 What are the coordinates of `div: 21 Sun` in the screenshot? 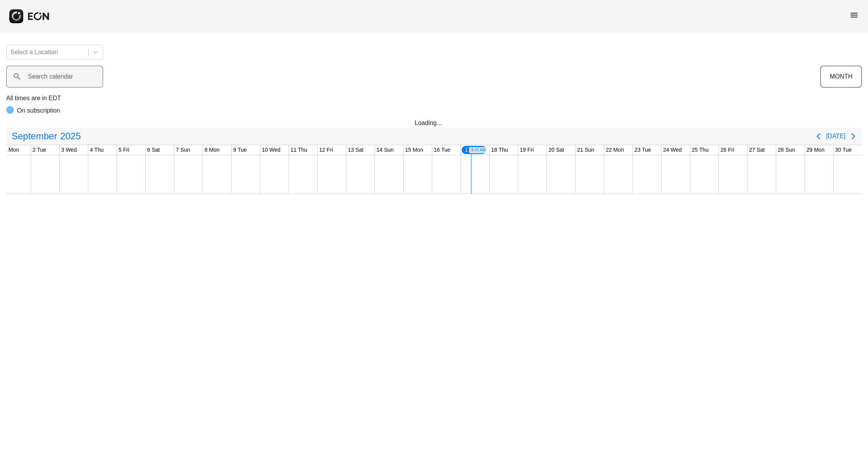 It's located at (586, 150).